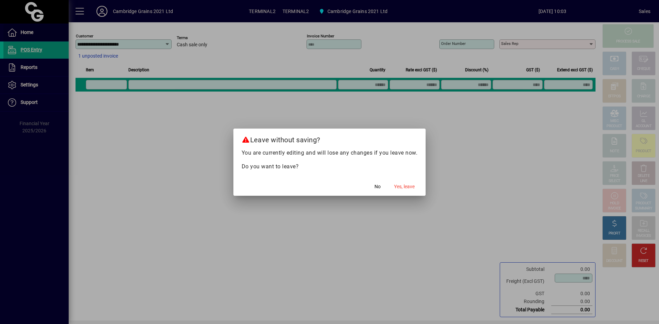  What do you see at coordinates (329, 167) in the screenshot?
I see `p: Do you want to leave?` at bounding box center [329, 167].